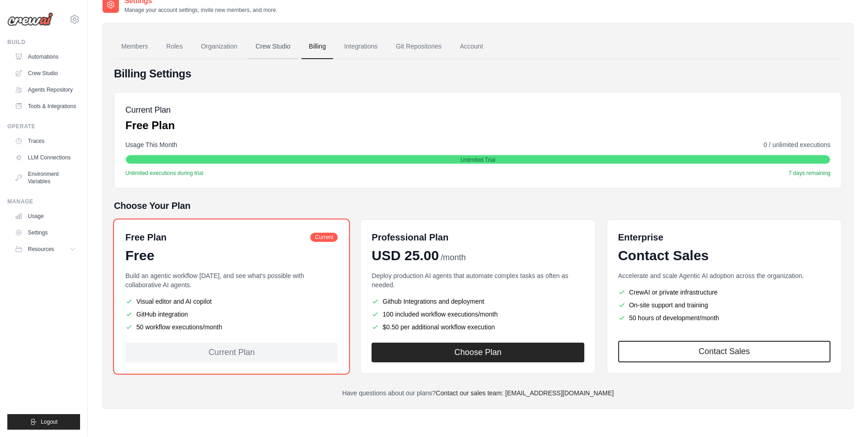 This screenshot has width=868, height=437. Describe the element at coordinates (477, 393) in the screenshot. I see `p: Have questions about our plans?` at that location.